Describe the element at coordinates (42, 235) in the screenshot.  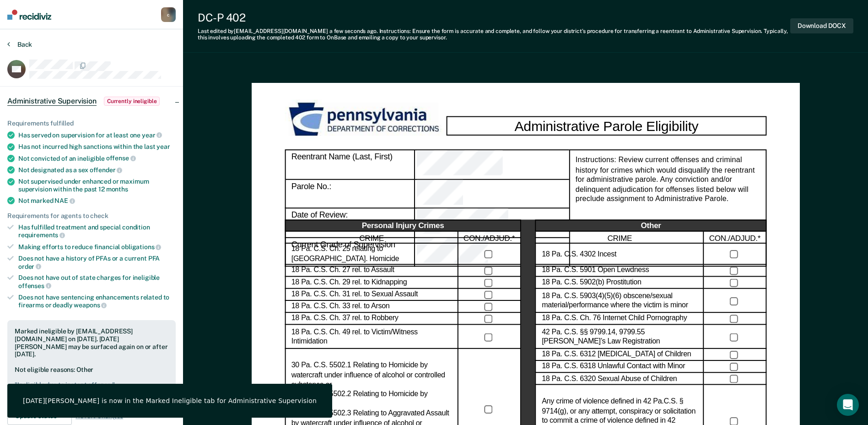
I see `span: requirements` at that location.